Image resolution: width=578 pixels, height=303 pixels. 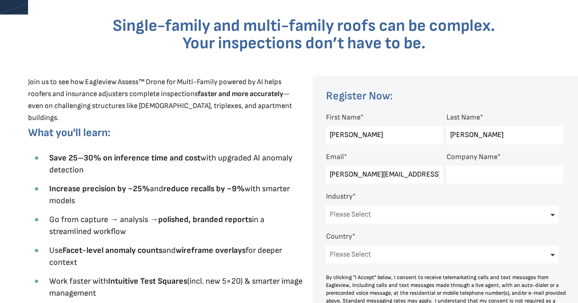 I want to click on span: Country, so click(x=339, y=236).